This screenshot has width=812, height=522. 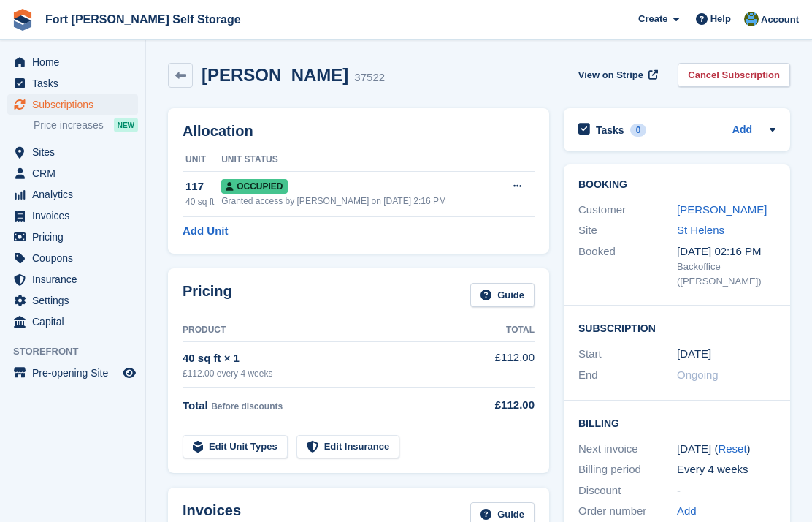 What do you see at coordinates (732, 448) in the screenshot?
I see `a: Reset` at bounding box center [732, 448].